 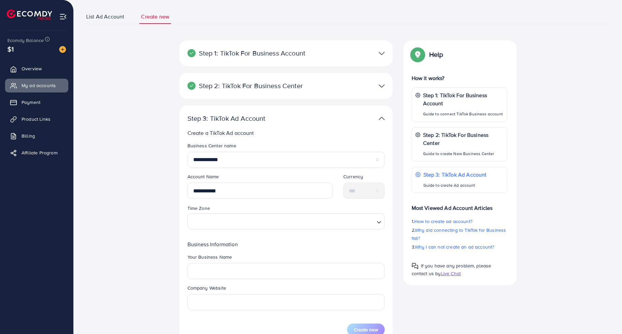 I want to click on p: Most Viewed Ad Account Articles, so click(x=459, y=205).